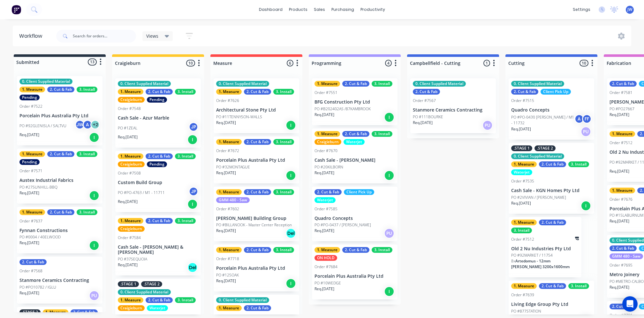 Image resolution: width=644 pixels, height=318 pixels. I want to click on div: Order #7508, so click(129, 173).